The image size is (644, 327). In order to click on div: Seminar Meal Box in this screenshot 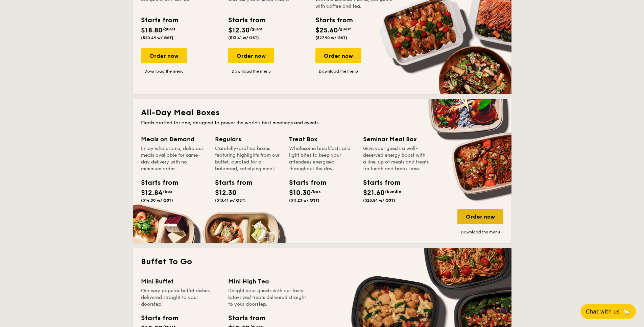, I will do `click(396, 139)`.